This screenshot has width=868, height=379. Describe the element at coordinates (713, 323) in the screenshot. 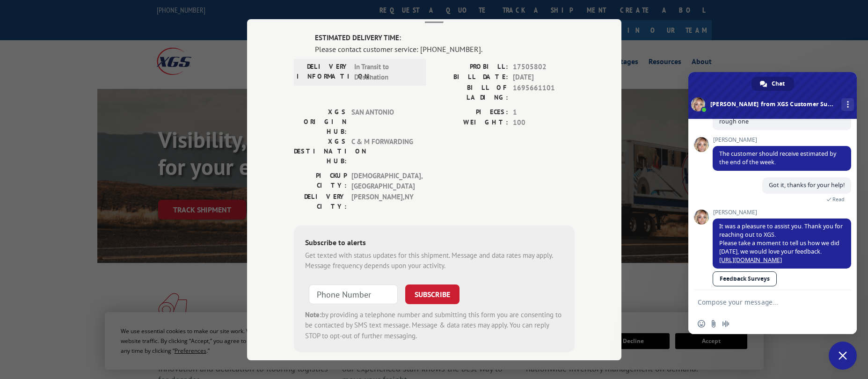

I see `span: Send a file` at that location.